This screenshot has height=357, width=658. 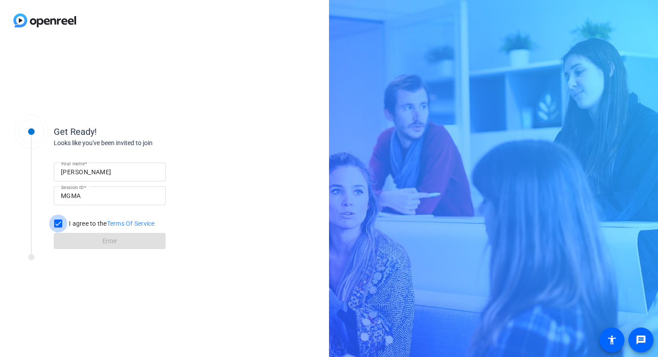 I want to click on mat-icon: message, so click(x=641, y=340).